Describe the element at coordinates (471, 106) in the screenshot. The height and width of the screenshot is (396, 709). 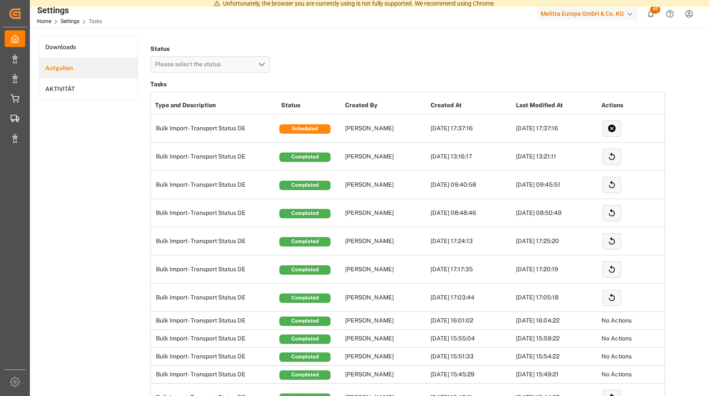
I see `th: Created At` at that location.